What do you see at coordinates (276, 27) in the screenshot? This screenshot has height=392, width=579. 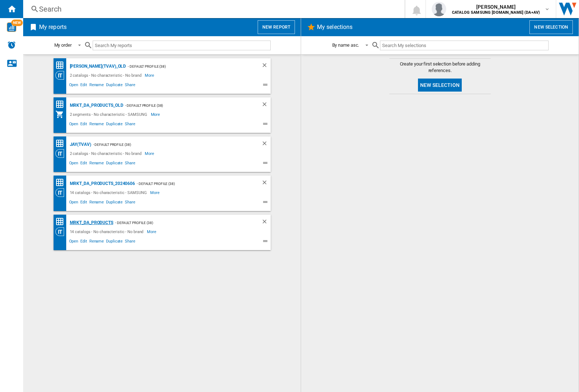 I see `button: New report` at bounding box center [276, 27].